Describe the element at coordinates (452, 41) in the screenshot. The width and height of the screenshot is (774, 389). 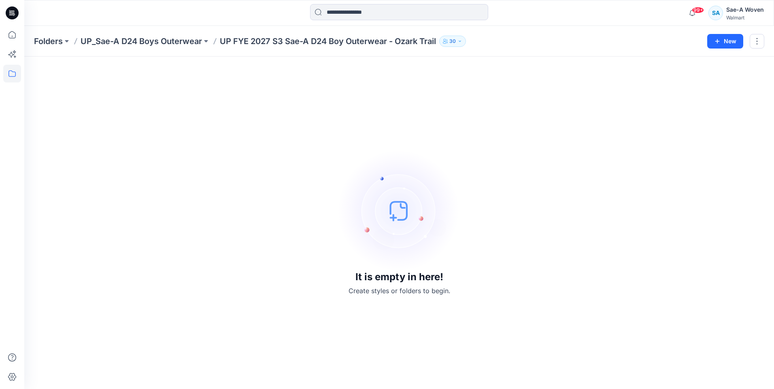
I see `button: 30` at that location.